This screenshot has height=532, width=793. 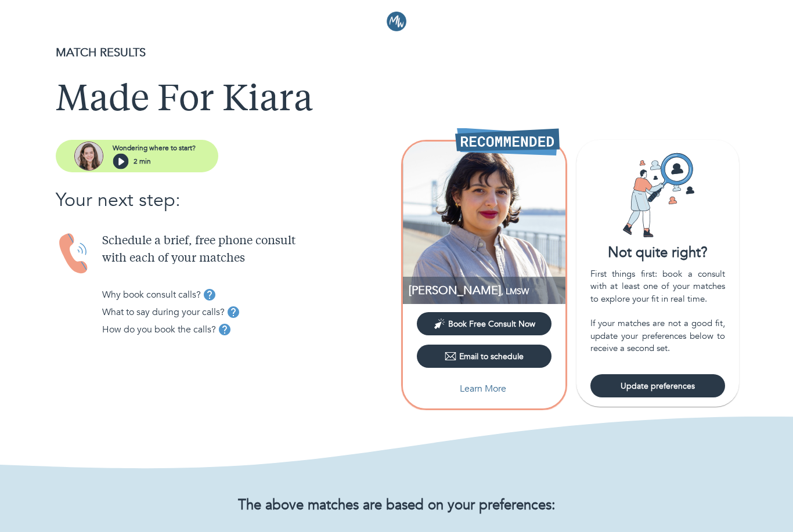 What do you see at coordinates (142, 161) in the screenshot?
I see `p: 2 min` at bounding box center [142, 161].